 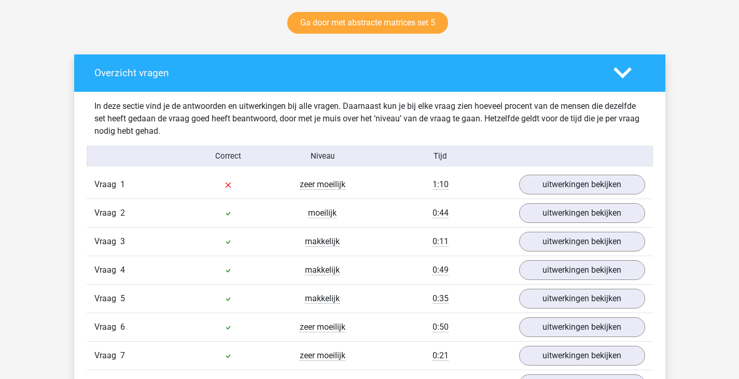 What do you see at coordinates (122, 241) in the screenshot?
I see `span: 3` at bounding box center [122, 241].